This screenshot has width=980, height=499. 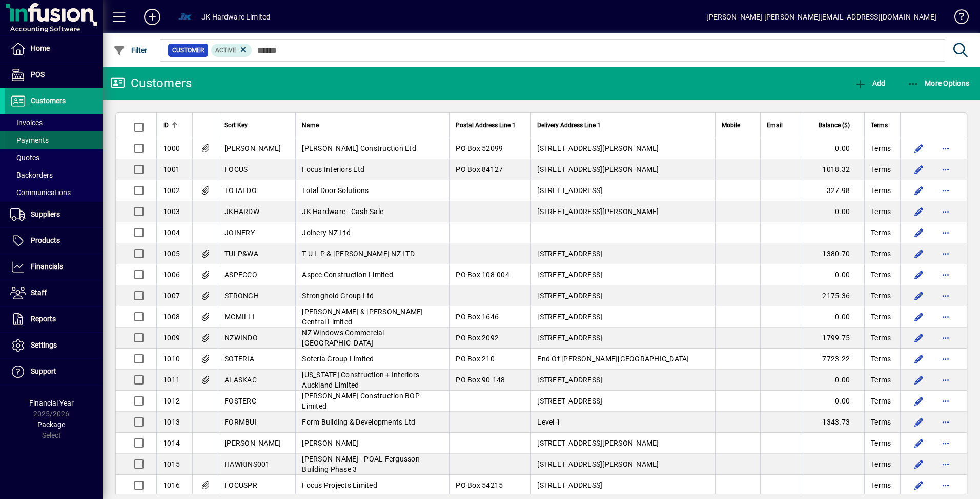 I want to click on a: Payments, so click(x=54, y=140).